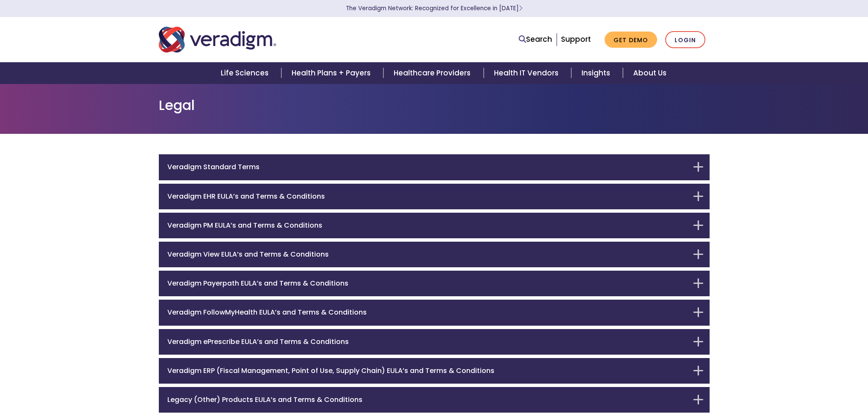  I want to click on h6: Veradigm FollowMyHealth EULA’s and Terms & Conditions, so click(428, 312).